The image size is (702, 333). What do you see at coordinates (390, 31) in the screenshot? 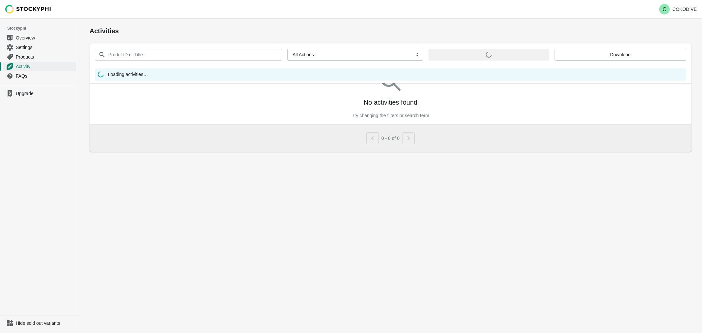
I see `h1: Activities` at bounding box center [390, 31].